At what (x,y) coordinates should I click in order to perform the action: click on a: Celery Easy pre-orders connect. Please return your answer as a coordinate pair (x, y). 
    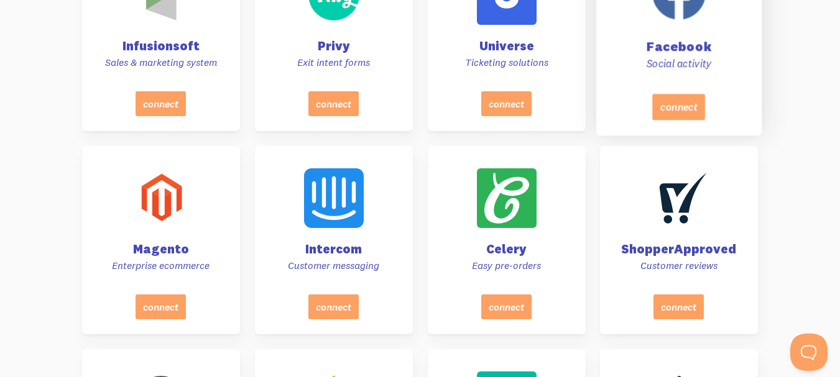
    Looking at the image, I should click on (507, 240).